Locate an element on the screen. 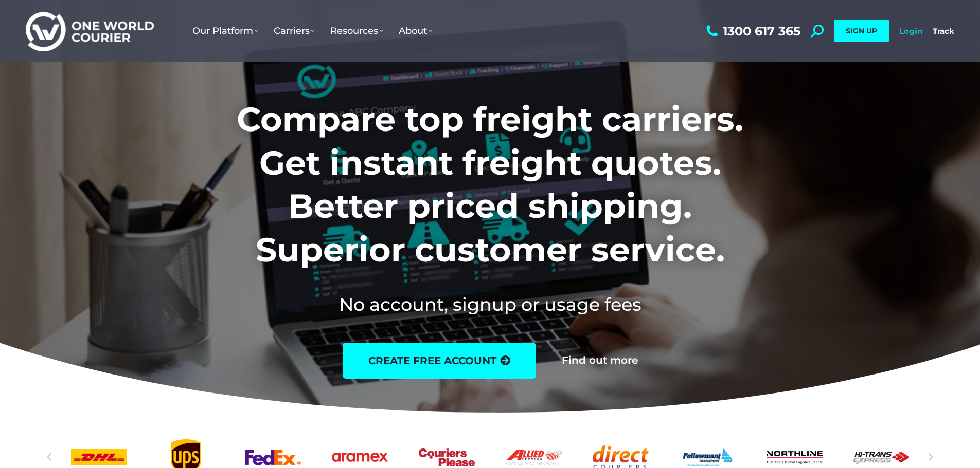  a: Our Platform is located at coordinates (225, 31).